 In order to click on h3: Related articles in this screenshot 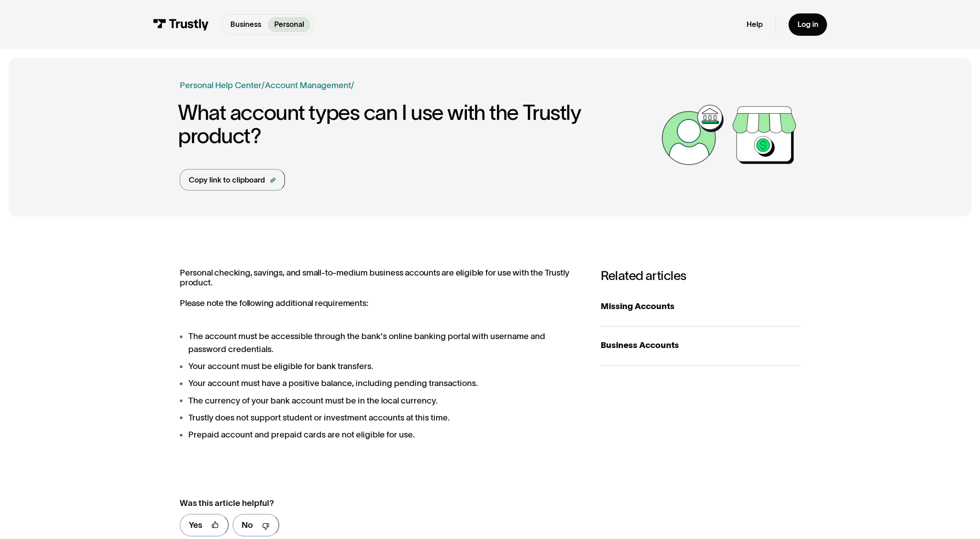, I will do `click(700, 276)`.